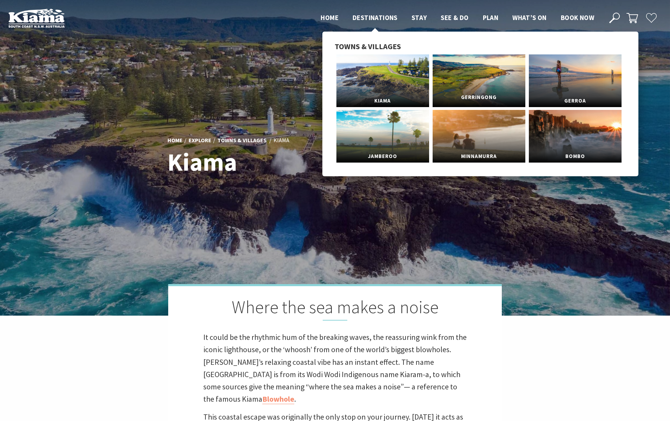  Describe the element at coordinates (530, 18) in the screenshot. I see `span: What’s On` at that location.